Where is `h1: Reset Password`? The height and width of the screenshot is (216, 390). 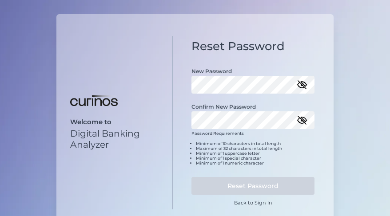
h1: Reset Password is located at coordinates (253, 46).